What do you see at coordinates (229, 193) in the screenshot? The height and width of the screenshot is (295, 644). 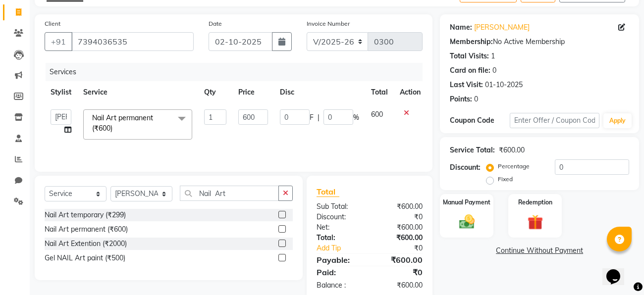 I see `input: Search or Scan` at bounding box center [229, 193].